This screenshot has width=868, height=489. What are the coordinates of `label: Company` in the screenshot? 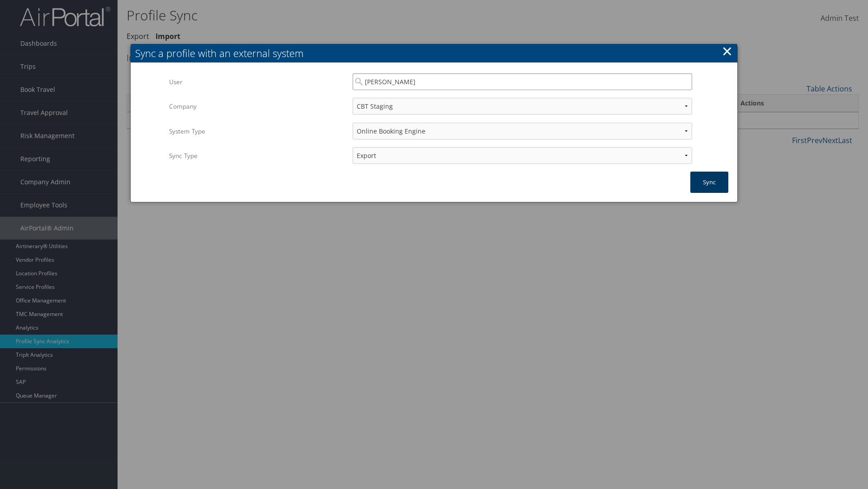 It's located at (257, 106).